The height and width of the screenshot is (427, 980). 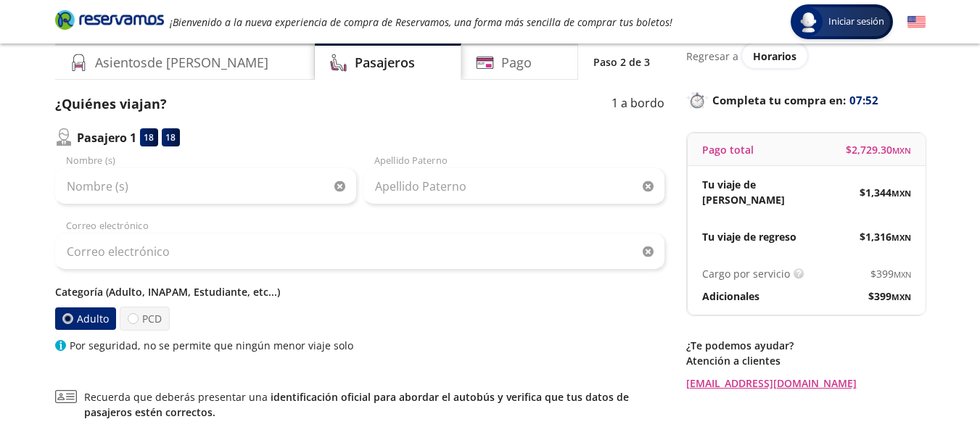 What do you see at coordinates (805, 100) in the screenshot?
I see `p: Completa tu compra en :` at bounding box center [805, 100].